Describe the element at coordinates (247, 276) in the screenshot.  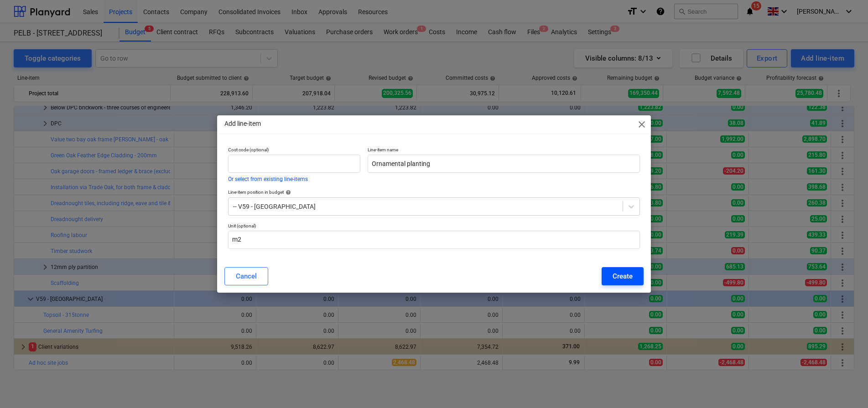
I see `button: Cancel` at that location.